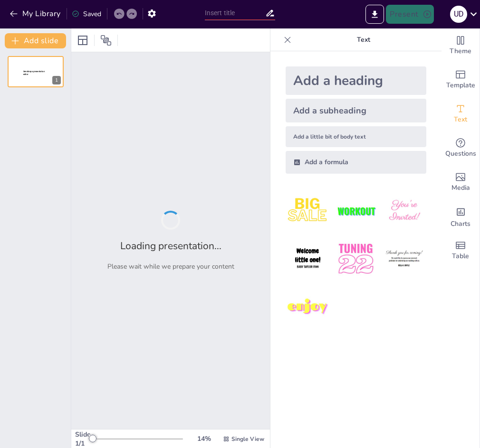 The width and height of the screenshot is (480, 448). What do you see at coordinates (363, 40) in the screenshot?
I see `p: Text` at bounding box center [363, 40].